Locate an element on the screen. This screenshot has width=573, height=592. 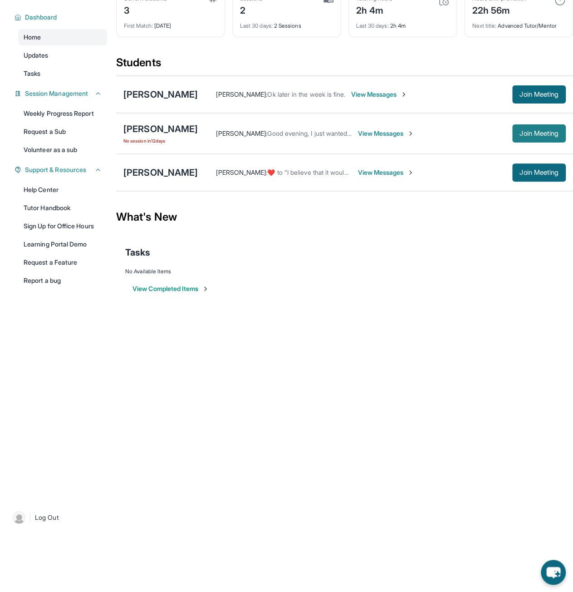
div: 3 is located at coordinates (145, 10).